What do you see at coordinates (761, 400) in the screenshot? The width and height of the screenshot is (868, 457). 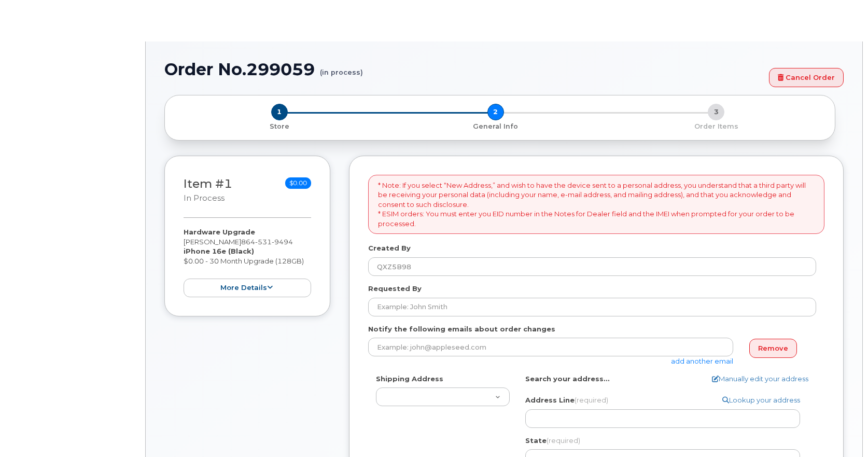 I see `a: Lookup your address` at bounding box center [761, 400].